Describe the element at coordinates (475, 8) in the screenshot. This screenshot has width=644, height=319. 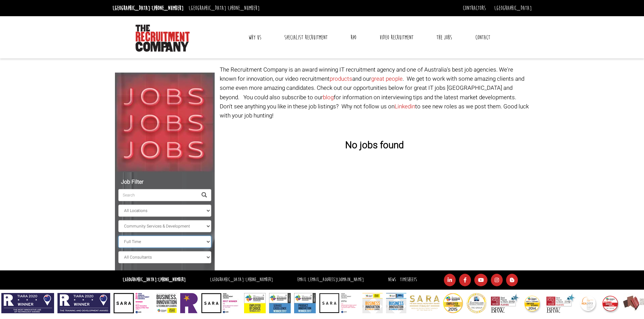
I see `a: Contractors` at that location.